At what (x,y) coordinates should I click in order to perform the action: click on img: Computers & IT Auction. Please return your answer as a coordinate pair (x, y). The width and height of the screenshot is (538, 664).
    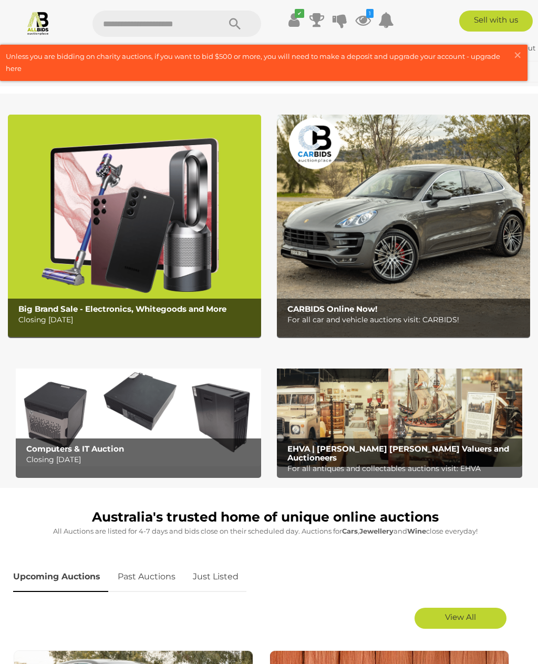
    Looking at the image, I should click on (138, 412).